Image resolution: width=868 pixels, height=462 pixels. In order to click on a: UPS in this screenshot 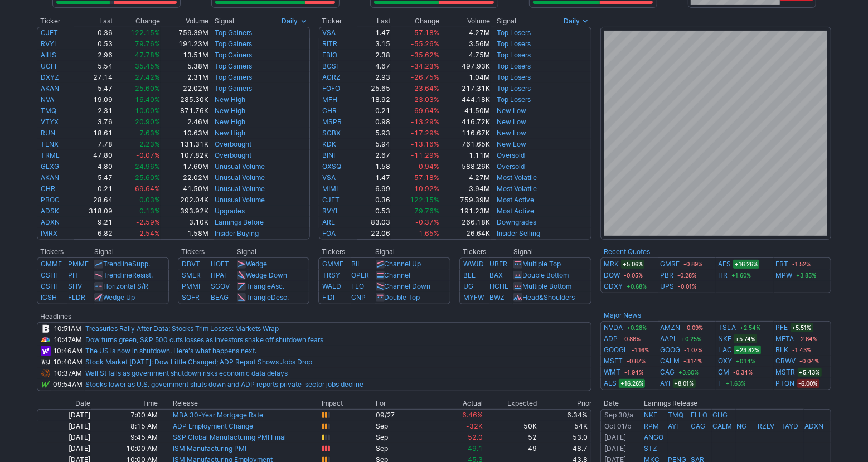, I will do `click(667, 287)`.